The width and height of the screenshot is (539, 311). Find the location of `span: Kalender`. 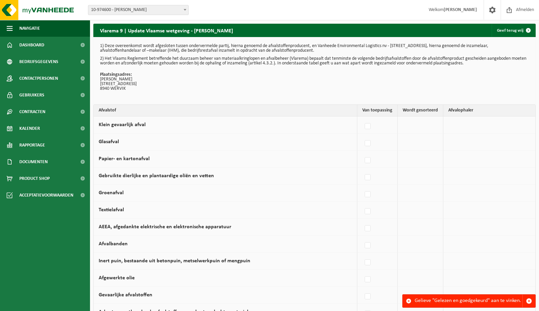

span: Kalender is located at coordinates (30, 128).